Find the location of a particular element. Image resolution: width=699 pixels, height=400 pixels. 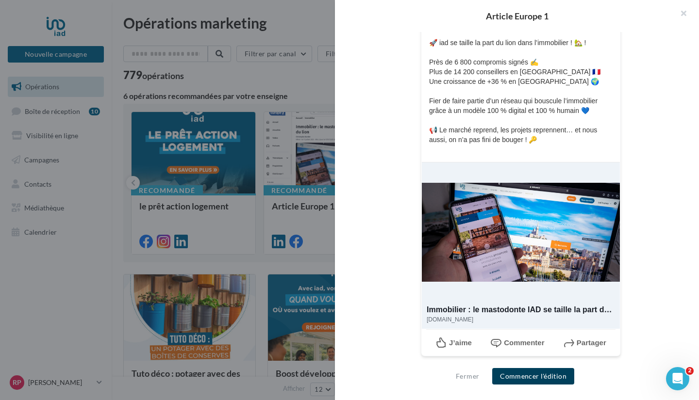

span: 2 is located at coordinates (689, 371).